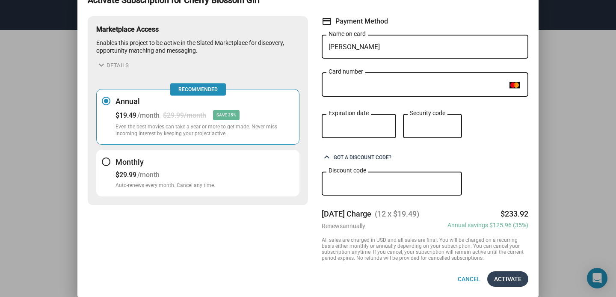  Describe the element at coordinates (508, 279) in the screenshot. I see `span: Activate` at that location.